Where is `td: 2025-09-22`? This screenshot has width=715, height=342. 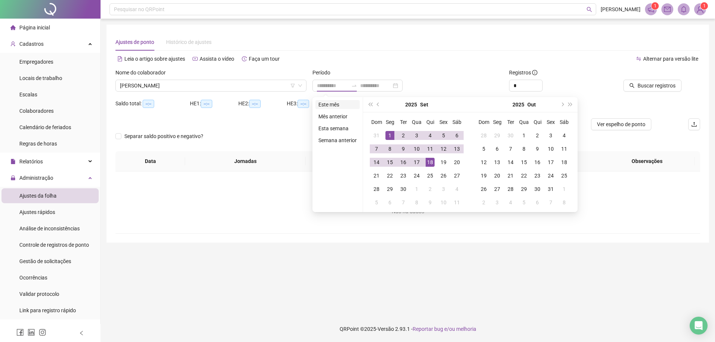
td: 2025-09-22 is located at coordinates (390, 176).